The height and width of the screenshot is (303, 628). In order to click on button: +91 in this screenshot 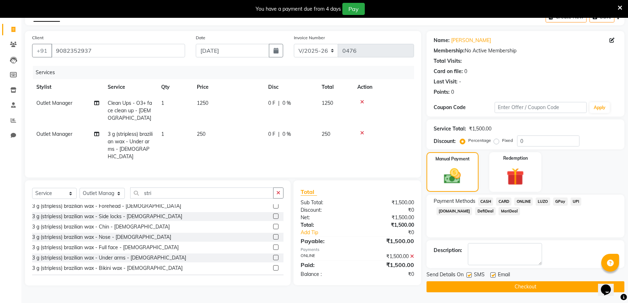, I will do `click(42, 51)`.